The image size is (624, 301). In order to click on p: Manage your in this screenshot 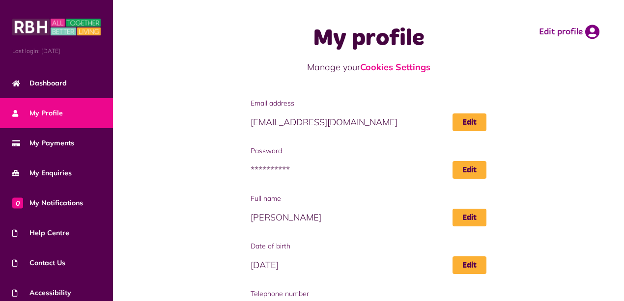, I will do `click(369, 67)`.